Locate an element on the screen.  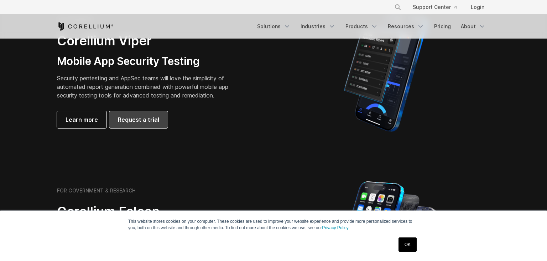
a: Corellium Home is located at coordinates (85, 26).